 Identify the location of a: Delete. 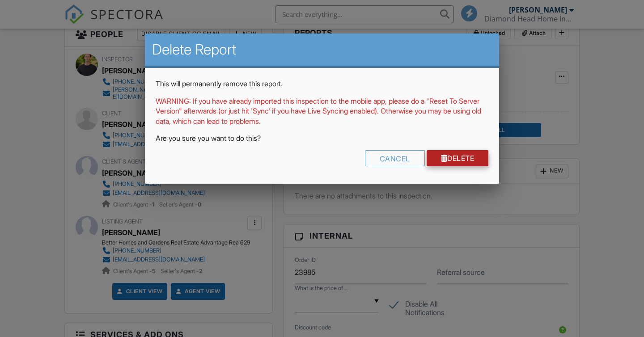
(458, 158).